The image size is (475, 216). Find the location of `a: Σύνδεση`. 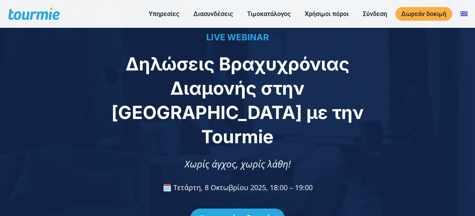

a: Σύνδεση is located at coordinates (375, 14).